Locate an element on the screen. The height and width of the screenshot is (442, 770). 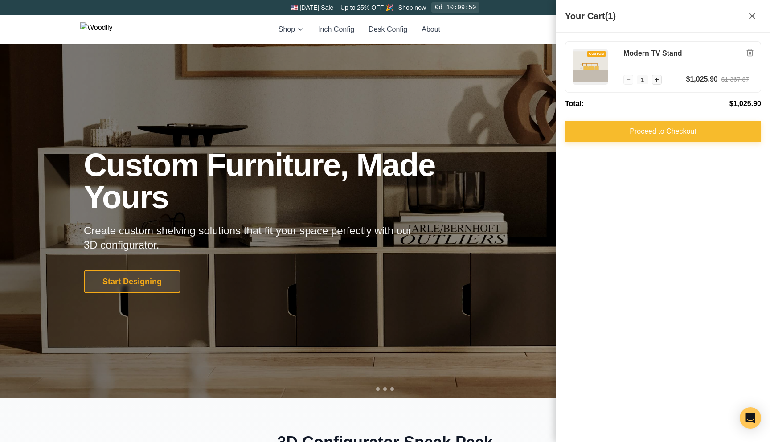
button: Desk Config is located at coordinates (388, 29).